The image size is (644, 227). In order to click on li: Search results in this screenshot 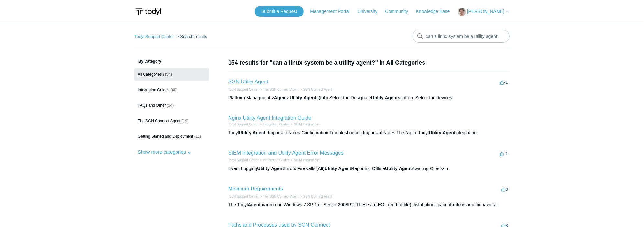, I will do `click(191, 36)`.